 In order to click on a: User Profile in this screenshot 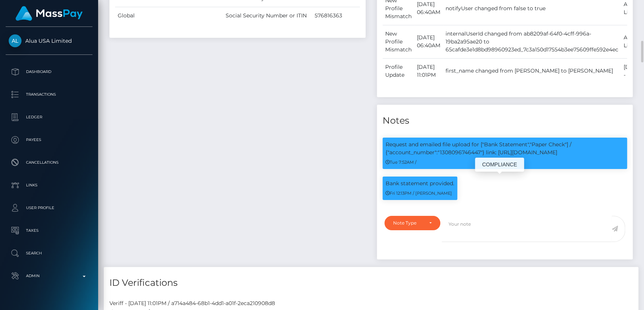, I will do `click(49, 208)`.